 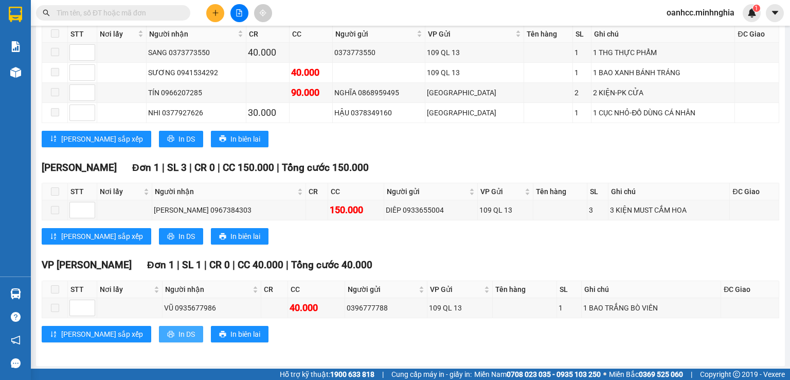 What do you see at coordinates (15, 316) in the screenshot?
I see `span: question-circle` at bounding box center [15, 316].